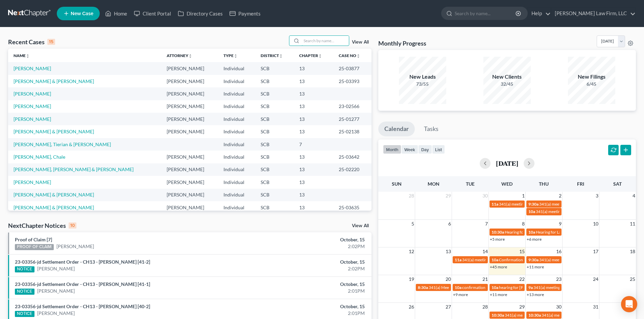 The height and width of the screenshot is (319, 644). Describe the element at coordinates (423, 77) in the screenshot. I see `div: New Leads` at that location.